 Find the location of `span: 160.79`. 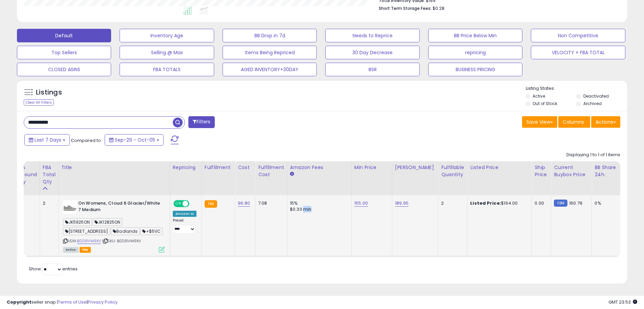

span: 160.79 is located at coordinates (576, 203).